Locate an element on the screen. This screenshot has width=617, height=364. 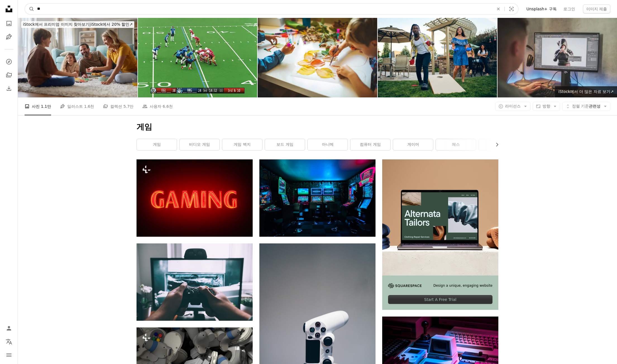
img: file-1705255347840-230a6ab5bca9image is located at coordinates (405, 286).